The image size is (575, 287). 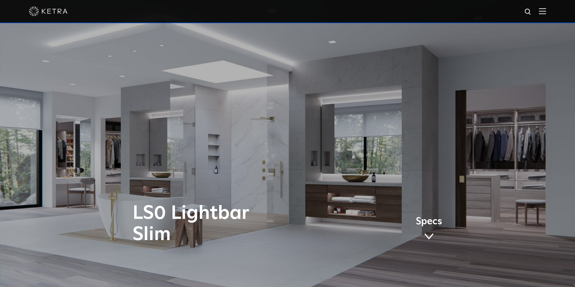 What do you see at coordinates (48, 11) in the screenshot?
I see `img: ketra-logo-2019-white` at bounding box center [48, 11].